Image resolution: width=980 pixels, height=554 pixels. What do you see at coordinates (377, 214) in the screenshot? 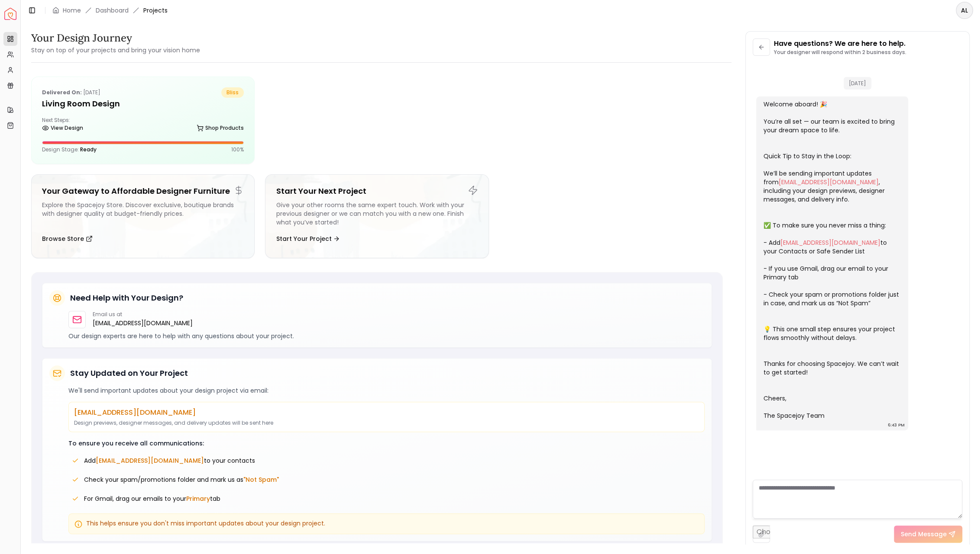
I see `div: Give your other rooms the same expert touch. Work with your previous designer or we can match you...` at bounding box center [377, 214].